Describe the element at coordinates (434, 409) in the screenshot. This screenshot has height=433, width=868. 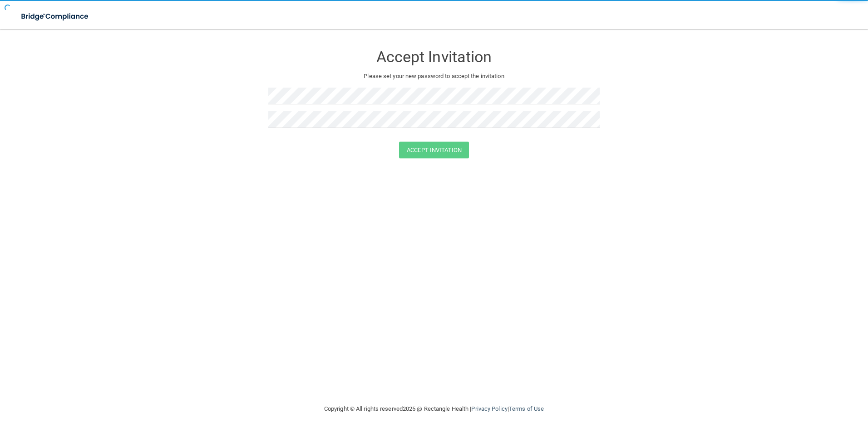
I see `div: Copyright © All rights reserved 2025 @ Rectangle Health | |` at that location.